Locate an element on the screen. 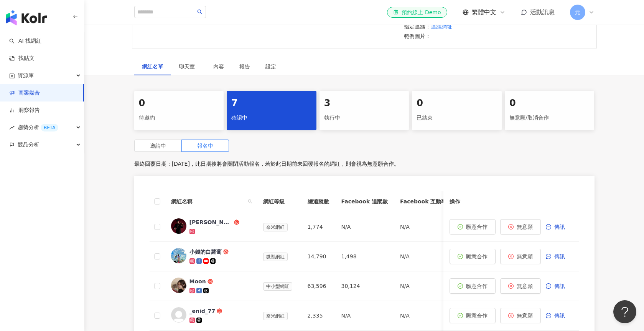  span: 微型網紅 is located at coordinates (275, 257).